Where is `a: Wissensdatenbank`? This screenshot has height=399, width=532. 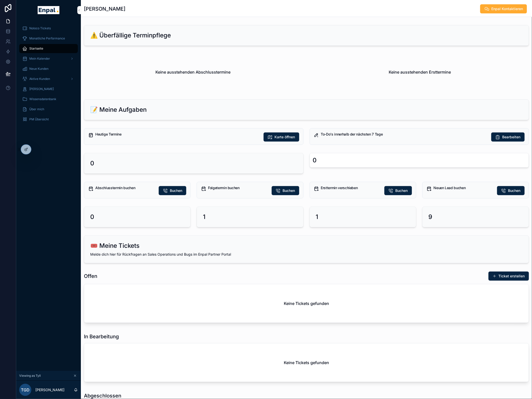 a: Wissensdatenbank is located at coordinates (48, 99).